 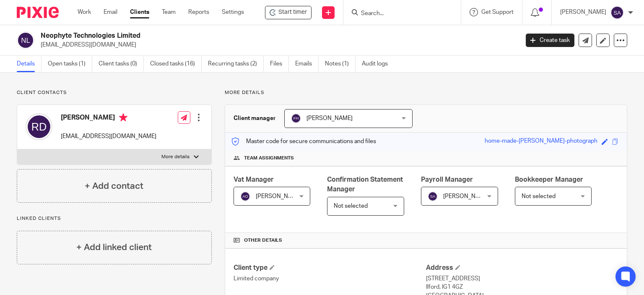 What do you see at coordinates (255, 119) in the screenshot?
I see `h3: Client manager` at bounding box center [255, 119].